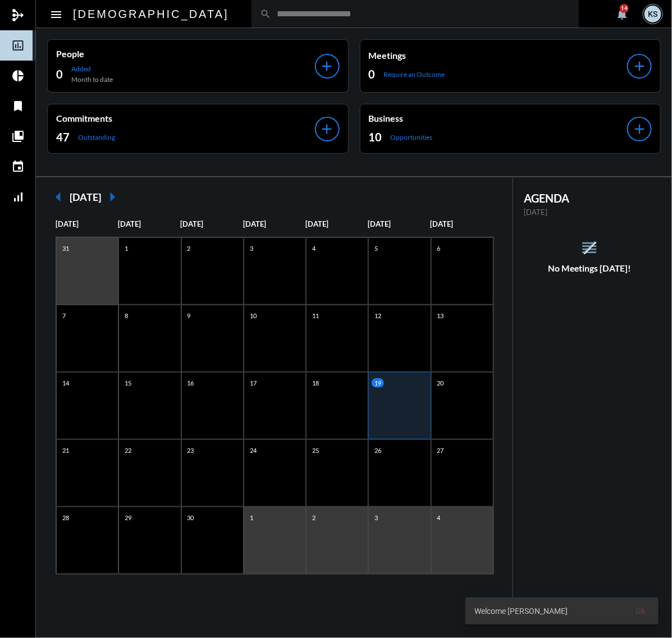  What do you see at coordinates (253, 315) in the screenshot?
I see `p: 10` at bounding box center [253, 315].